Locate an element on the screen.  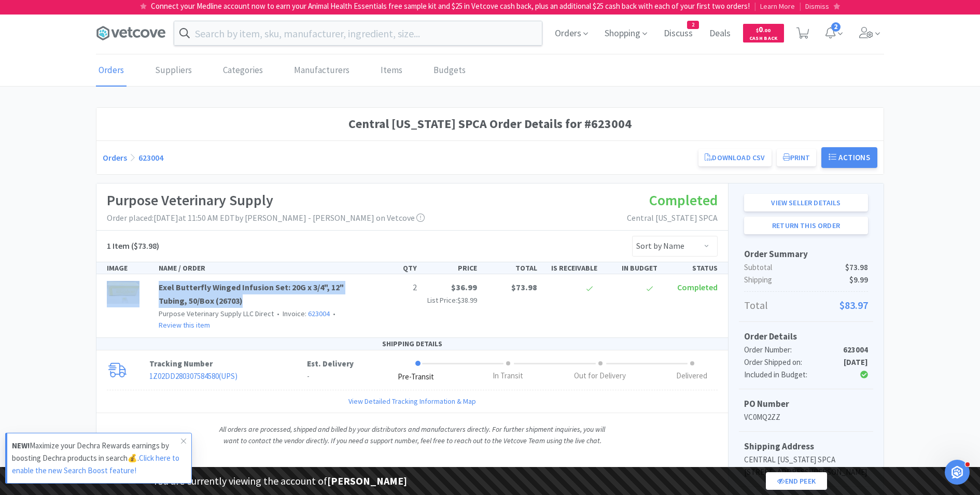
a: Manufacturers is located at coordinates (322, 70).